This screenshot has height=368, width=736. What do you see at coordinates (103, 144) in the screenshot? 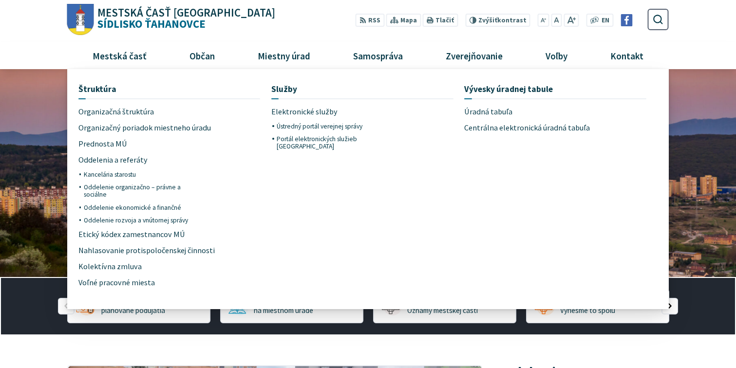
I see `span: Prednosta MÚ` at bounding box center [103, 144].